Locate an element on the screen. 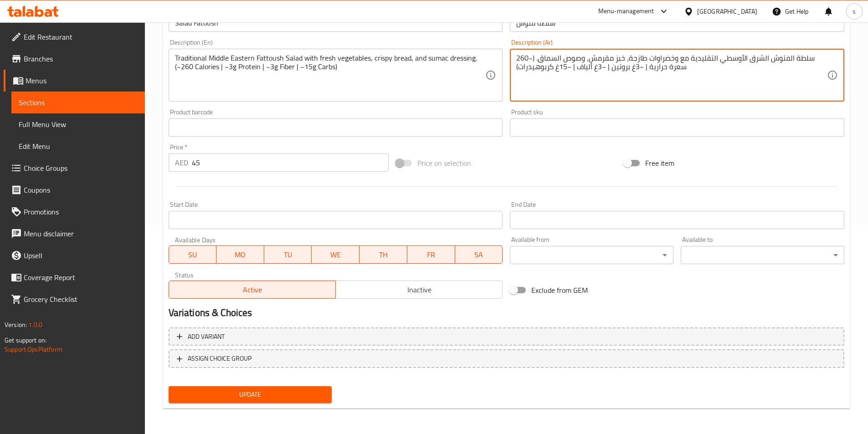 This screenshot has width=868, height=434. input: Please enter product sku is located at coordinates (677, 127).